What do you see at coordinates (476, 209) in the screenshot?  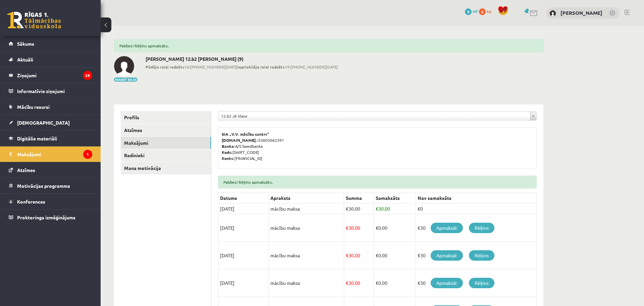 I see `td: €0` at bounding box center [476, 209].